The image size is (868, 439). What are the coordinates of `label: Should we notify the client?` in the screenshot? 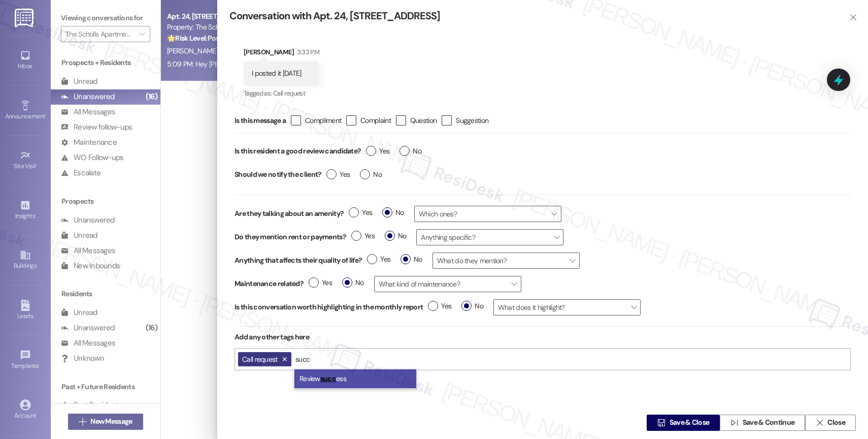 It's located at (278, 174).